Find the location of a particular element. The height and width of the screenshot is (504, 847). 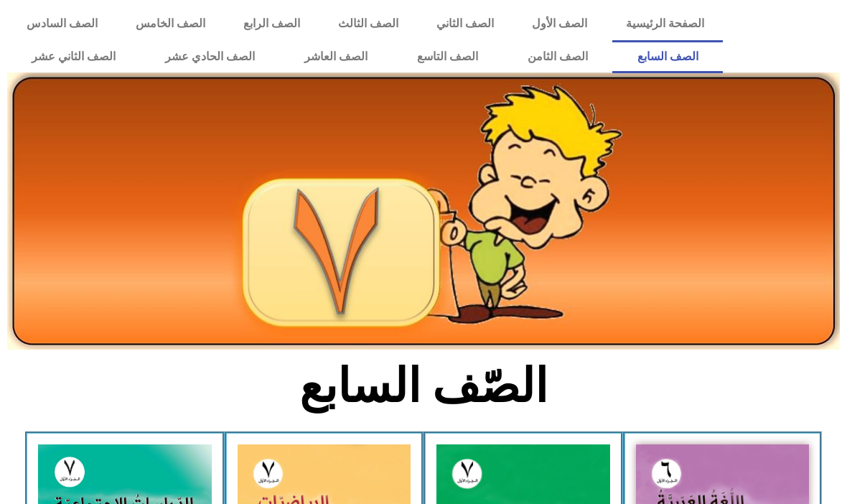

a: الصف الخامس is located at coordinates (170, 24).